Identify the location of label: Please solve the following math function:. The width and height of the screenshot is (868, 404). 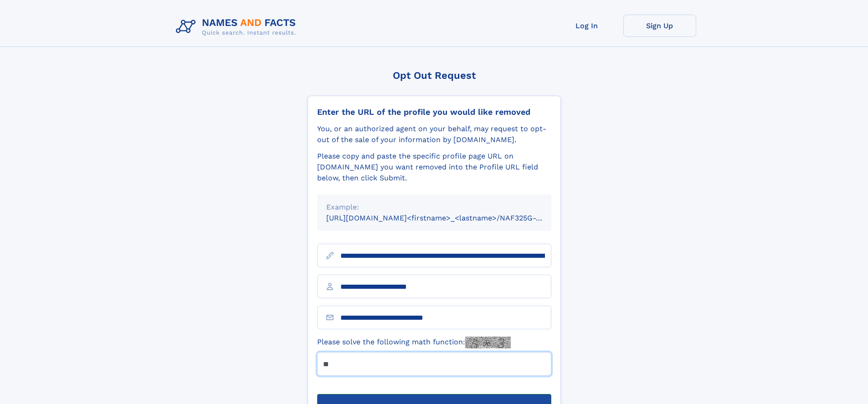
(414, 342).